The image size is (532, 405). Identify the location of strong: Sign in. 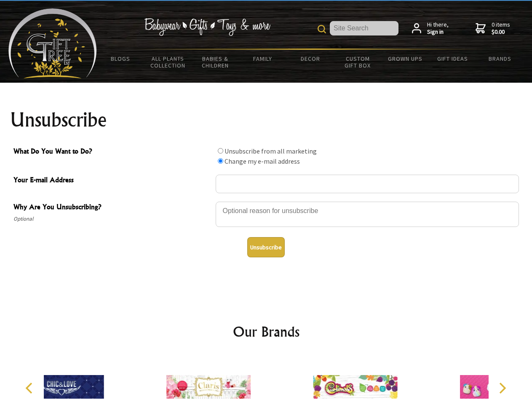
(438, 32).